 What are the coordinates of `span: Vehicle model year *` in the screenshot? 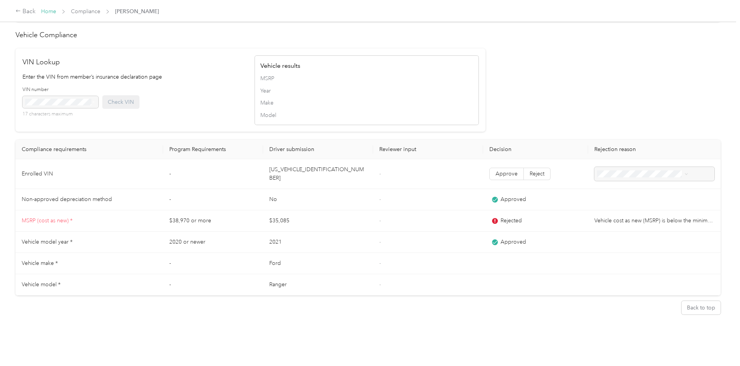 It's located at (47, 242).